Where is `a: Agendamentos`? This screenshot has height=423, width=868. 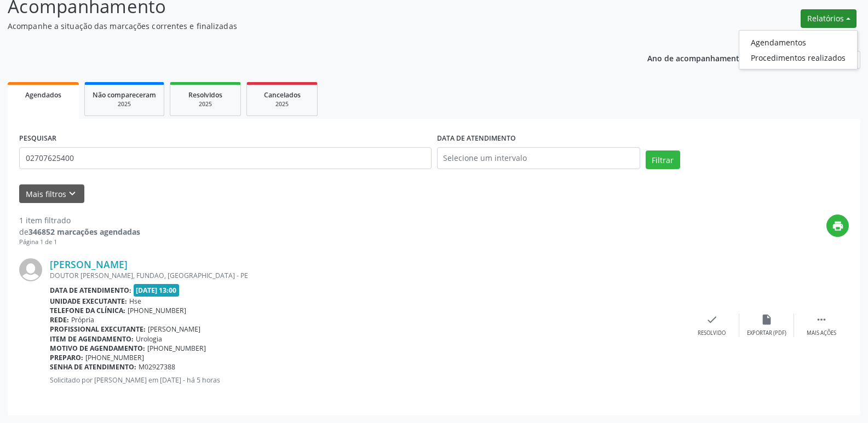 a: Agendamentos is located at coordinates (798, 42).